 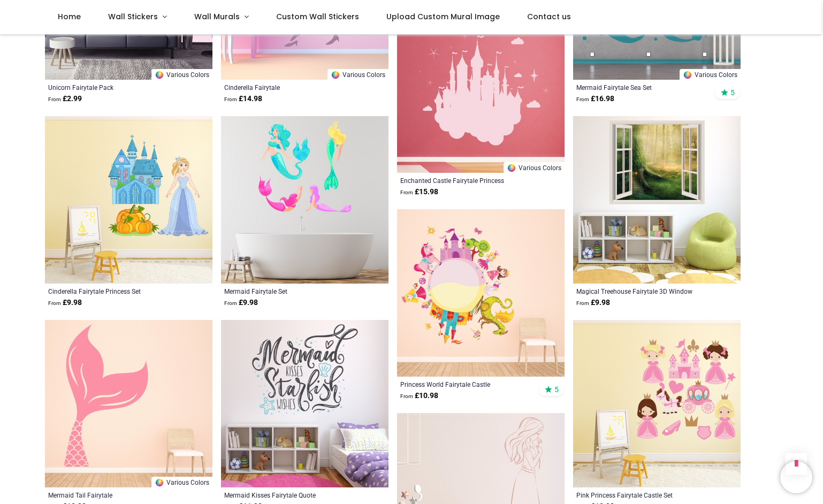 What do you see at coordinates (641, 87) in the screenshot?
I see `a: Mermaid Fairytale Sea Set` at bounding box center [641, 87].